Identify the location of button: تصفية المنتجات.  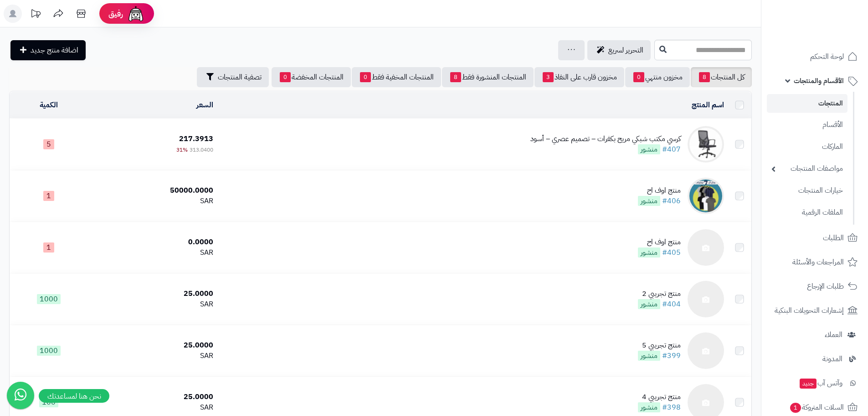
(233, 77).